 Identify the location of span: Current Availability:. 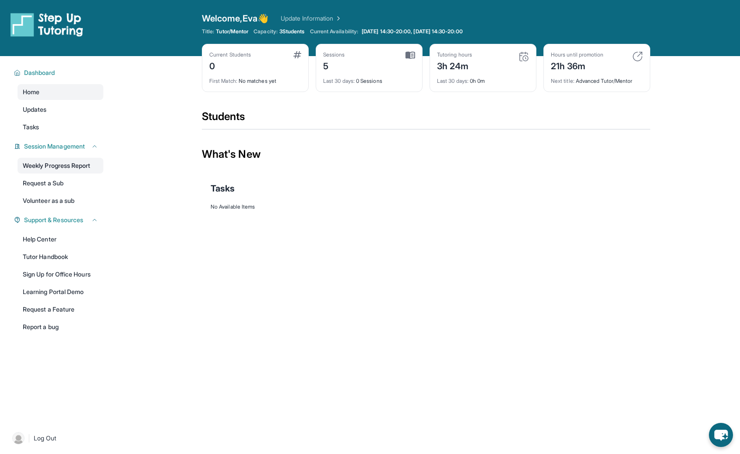
(334, 32).